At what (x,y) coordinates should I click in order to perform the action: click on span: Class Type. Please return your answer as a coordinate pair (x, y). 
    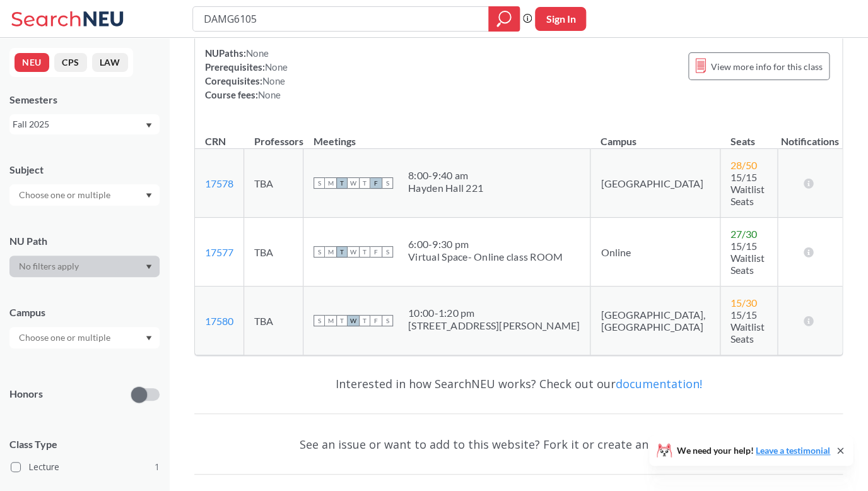
    Looking at the image, I should click on (85, 445).